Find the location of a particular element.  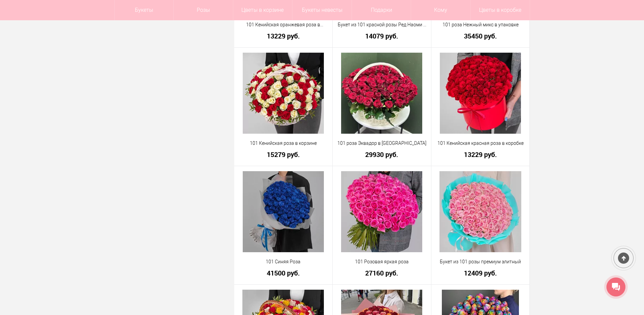

img: 101 Кенийская красная роза в коробке is located at coordinates (480, 93).